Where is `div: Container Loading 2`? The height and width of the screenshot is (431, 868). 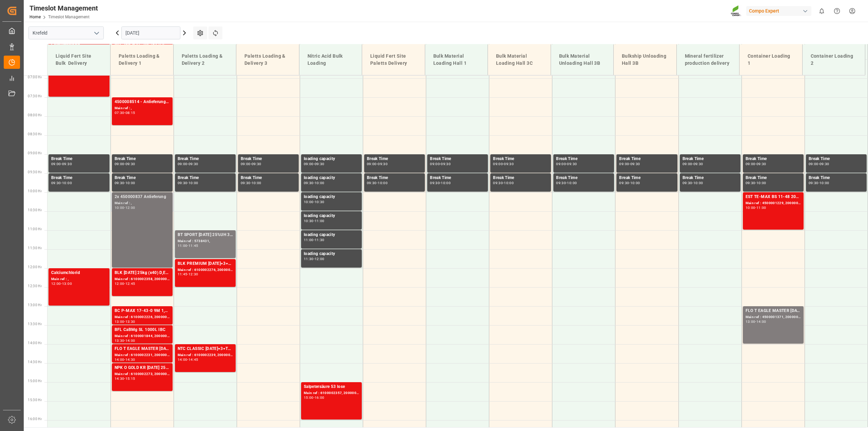 div: Container Loading 2 is located at coordinates (833, 60).